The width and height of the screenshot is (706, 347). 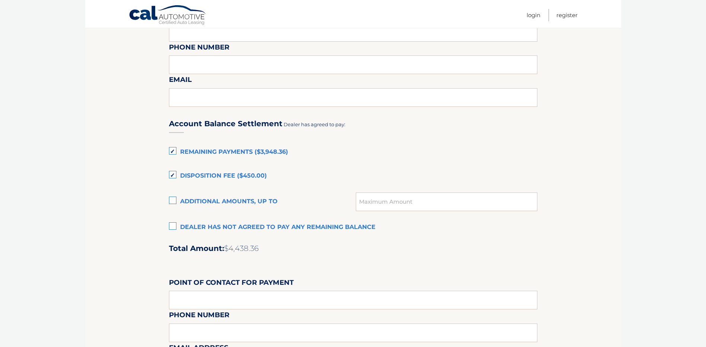 What do you see at coordinates (566, 15) in the screenshot?
I see `a: Register` at bounding box center [566, 15].